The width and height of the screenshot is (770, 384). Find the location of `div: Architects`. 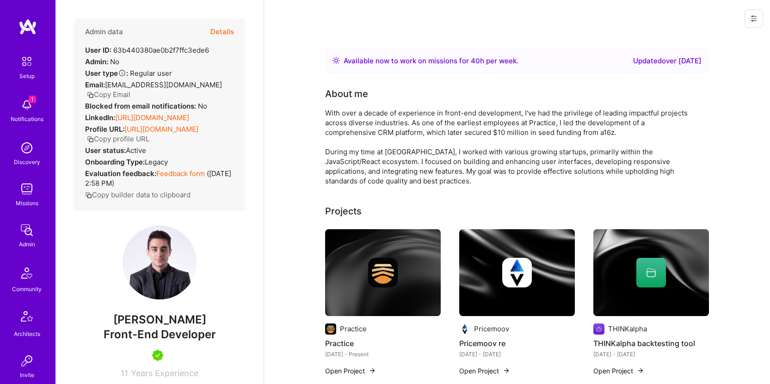

div: Architects is located at coordinates (27, 334).